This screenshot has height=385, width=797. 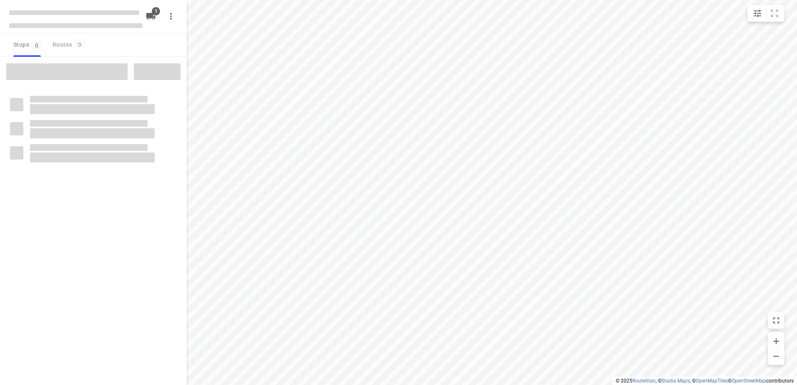 I want to click on a: OpenMapTiles, so click(x=712, y=381).